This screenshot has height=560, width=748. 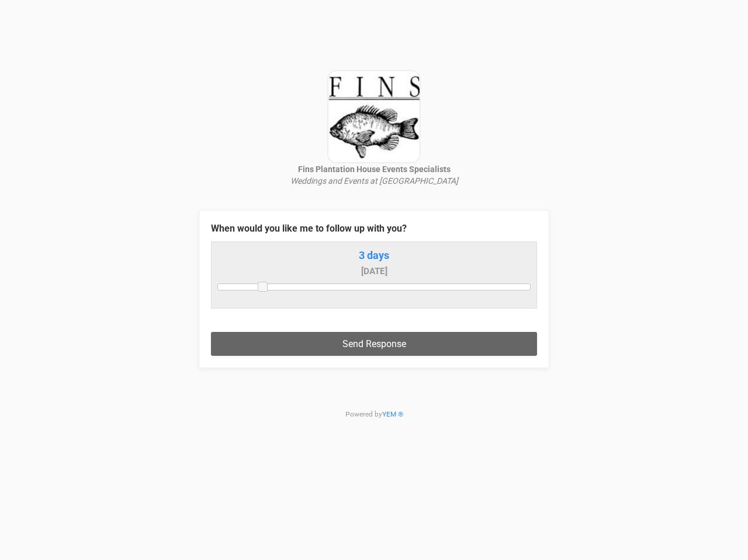 What do you see at coordinates (374, 169) in the screenshot?
I see `strong: Fins Plantation House Events Specialists` at bounding box center [374, 169].